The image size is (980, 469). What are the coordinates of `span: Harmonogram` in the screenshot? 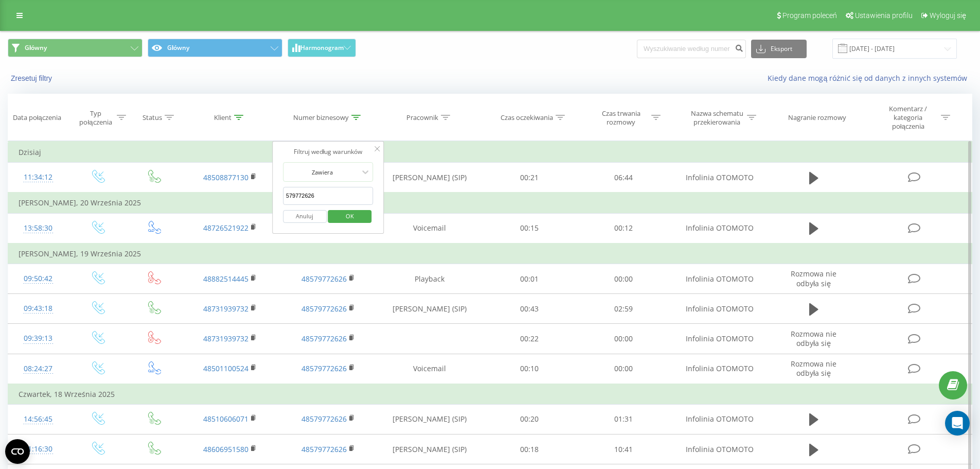 It's located at (322, 48).